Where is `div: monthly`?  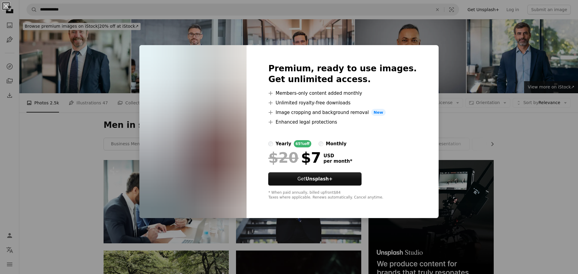 div: monthly is located at coordinates (336, 144).